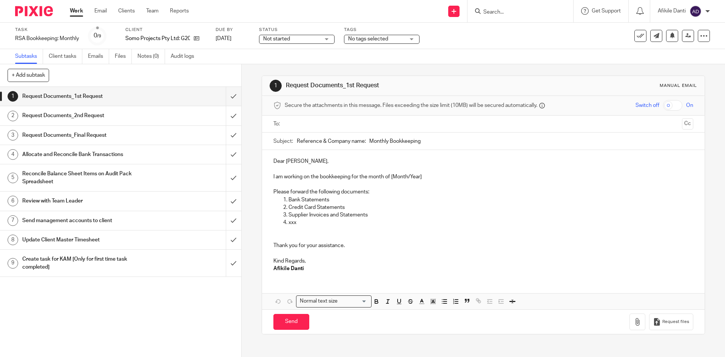  I want to click on span: Switch off, so click(647, 105).